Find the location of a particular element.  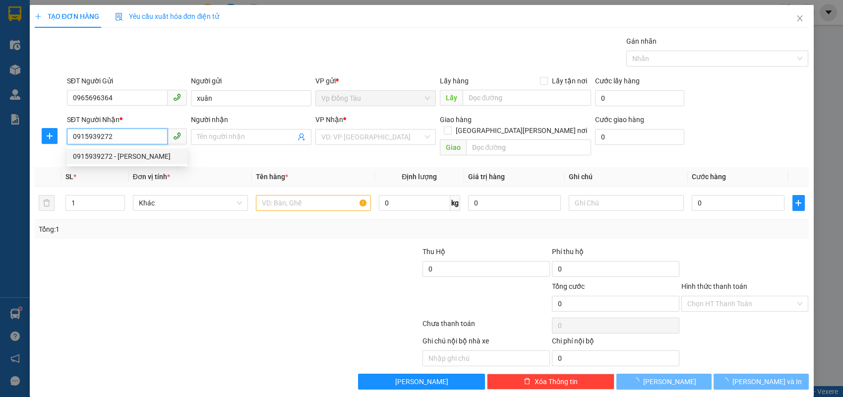

span: Tổng cước is located at coordinates (568, 286).